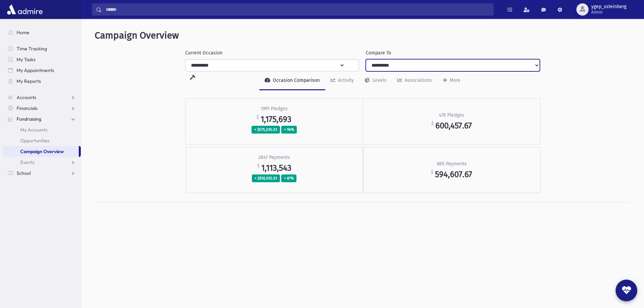 Image resolution: width=644 pixels, height=308 pixels. Describe the element at coordinates (452, 81) in the screenshot. I see `a: More` at that location.